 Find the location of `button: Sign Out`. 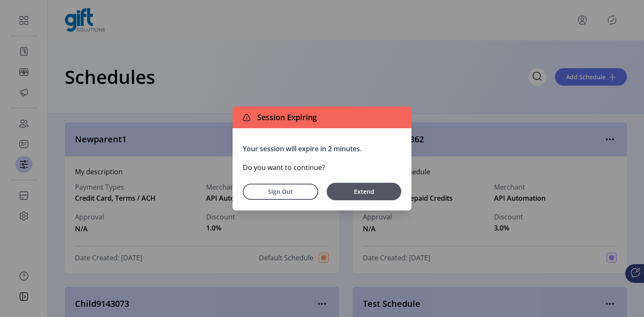

button: Sign Out is located at coordinates (280, 192).